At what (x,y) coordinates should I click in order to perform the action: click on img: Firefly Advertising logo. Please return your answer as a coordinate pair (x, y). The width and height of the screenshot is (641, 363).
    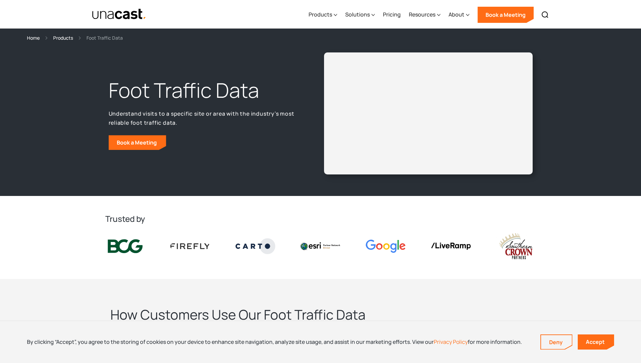
    Looking at the image, I should click on (190, 246).